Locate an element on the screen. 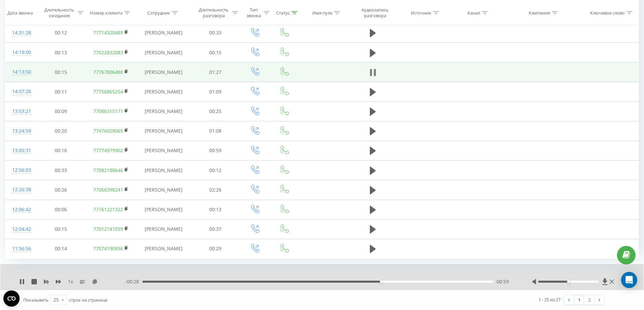 The width and height of the screenshot is (644, 310). div: Дата звонка is located at coordinates (20, 12).